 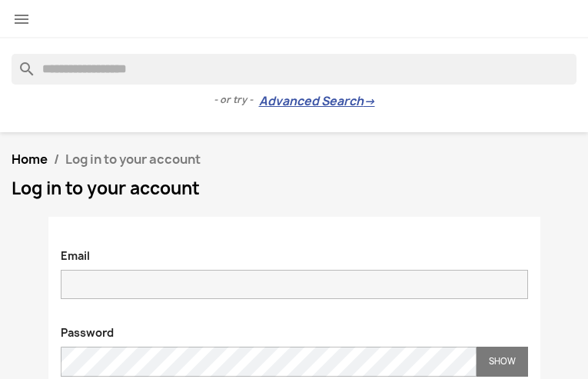 I want to click on i: search, so click(x=21, y=63).